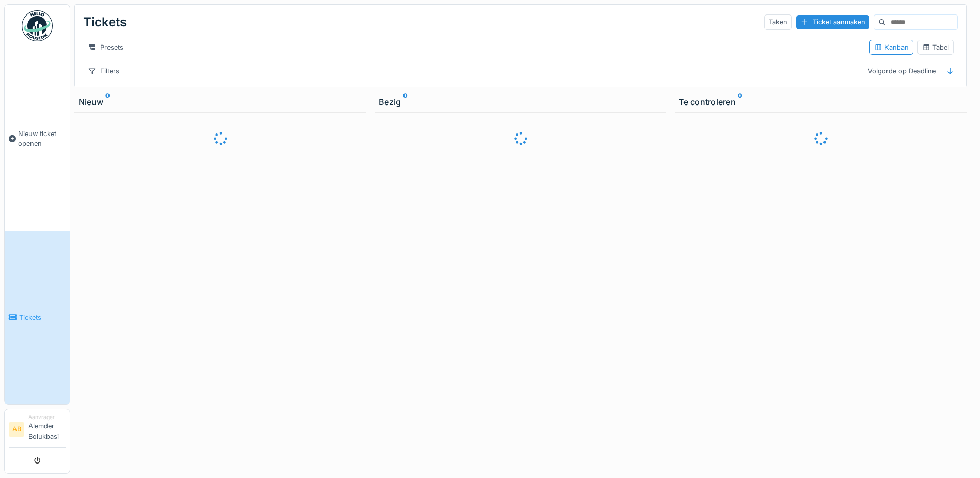  What do you see at coordinates (821, 102) in the screenshot?
I see `div: Te controleren` at bounding box center [821, 102].